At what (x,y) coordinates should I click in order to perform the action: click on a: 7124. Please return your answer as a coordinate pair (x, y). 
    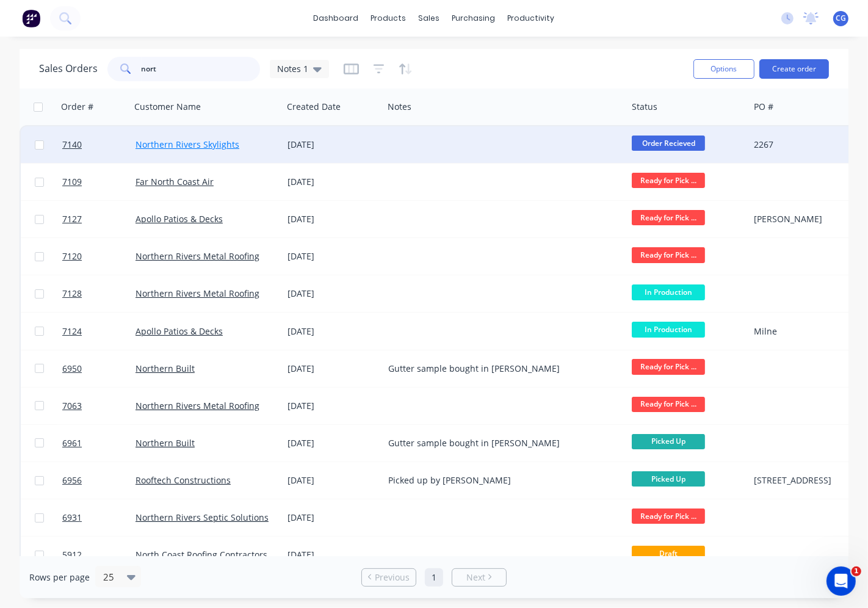
    Looking at the image, I should click on (99, 331).